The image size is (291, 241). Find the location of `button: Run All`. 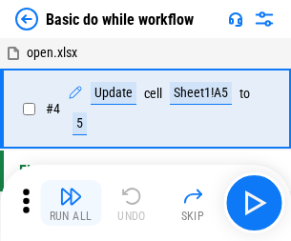

button: Run All is located at coordinates (71, 203).